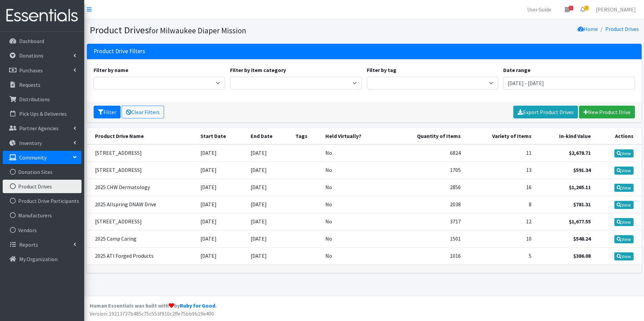 This screenshot has width=644, height=321. I want to click on strong: $2,678.71, so click(580, 153).